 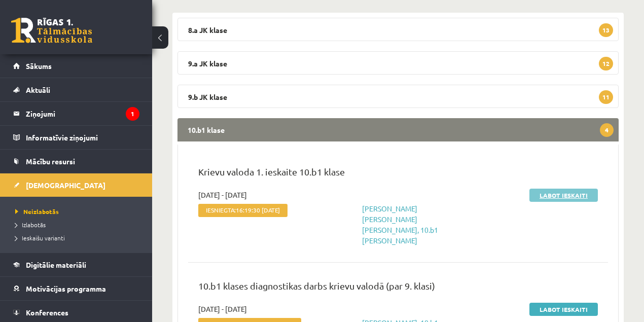 What do you see at coordinates (38, 66) in the screenshot?
I see `span: Sākums` at bounding box center [38, 66].